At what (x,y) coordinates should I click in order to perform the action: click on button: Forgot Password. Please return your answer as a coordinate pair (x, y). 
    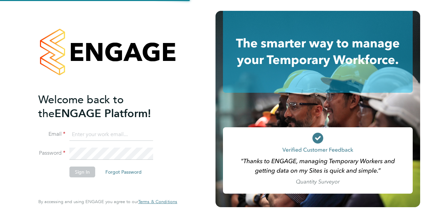
    Looking at the image, I should click on (123, 172).